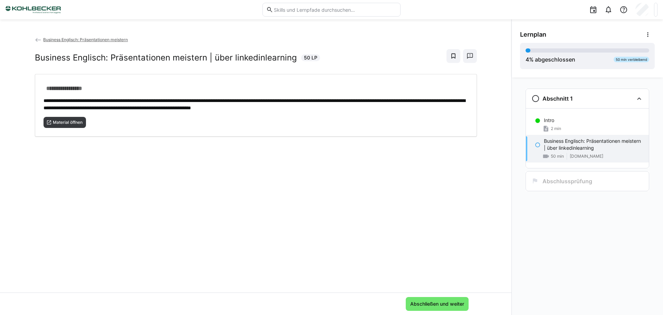 The width and height of the screenshot is (663, 315). What do you see at coordinates (557, 156) in the screenshot?
I see `span: 50 min` at bounding box center [557, 156].